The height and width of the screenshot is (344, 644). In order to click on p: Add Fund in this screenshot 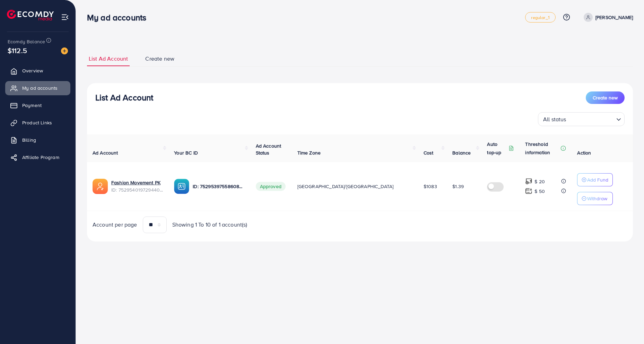, I will do `click(598, 180)`.